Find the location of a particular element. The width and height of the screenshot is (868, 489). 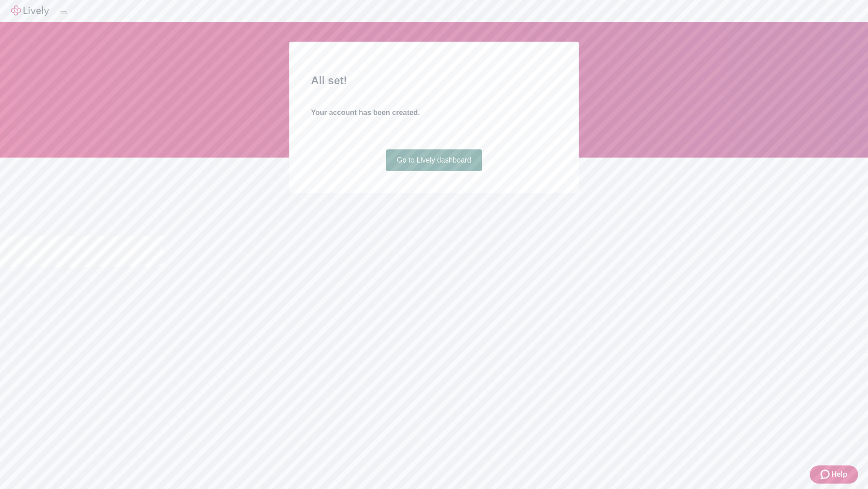

a: Go to Lively dashboard is located at coordinates (434, 160).